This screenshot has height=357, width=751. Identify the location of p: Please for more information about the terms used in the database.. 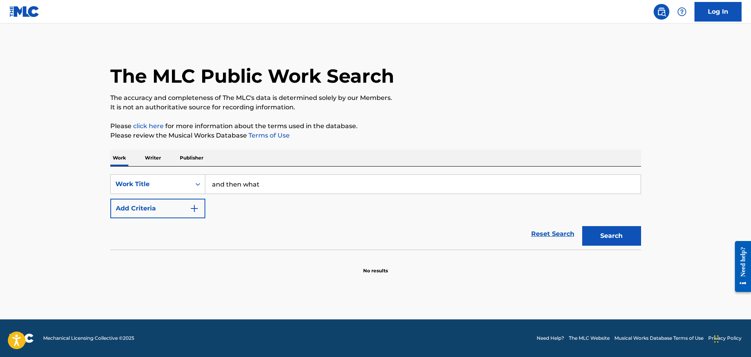
(376, 126).